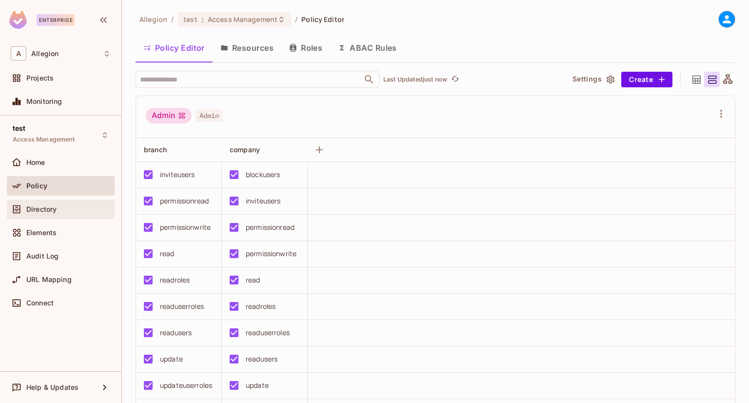 The image size is (749, 403). I want to click on span: Help & Updates, so click(52, 387).